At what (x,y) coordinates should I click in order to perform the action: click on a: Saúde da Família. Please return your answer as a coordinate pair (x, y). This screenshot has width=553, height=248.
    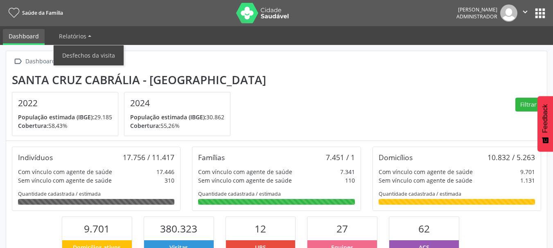
    Looking at the image, I should click on (34, 13).